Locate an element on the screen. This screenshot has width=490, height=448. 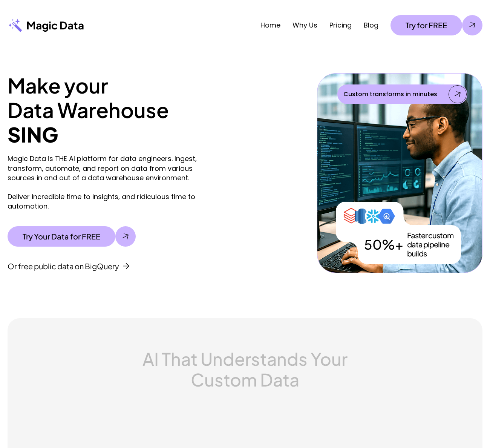
p: Or free public data on BigQuery is located at coordinates (63, 266).